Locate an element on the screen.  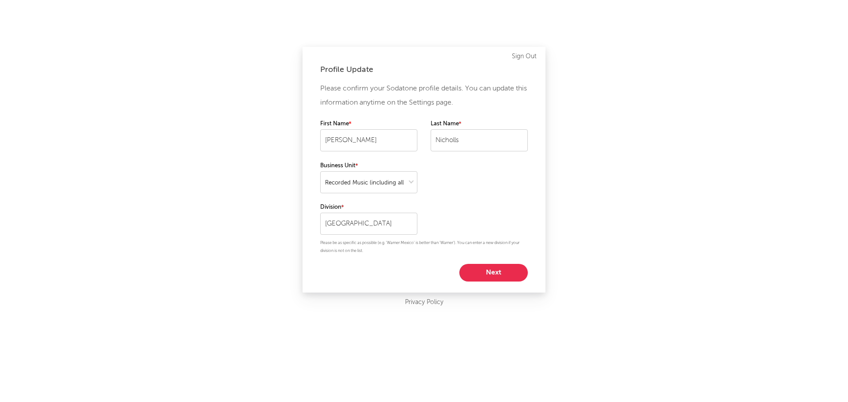
input: Your division is located at coordinates (369, 224).